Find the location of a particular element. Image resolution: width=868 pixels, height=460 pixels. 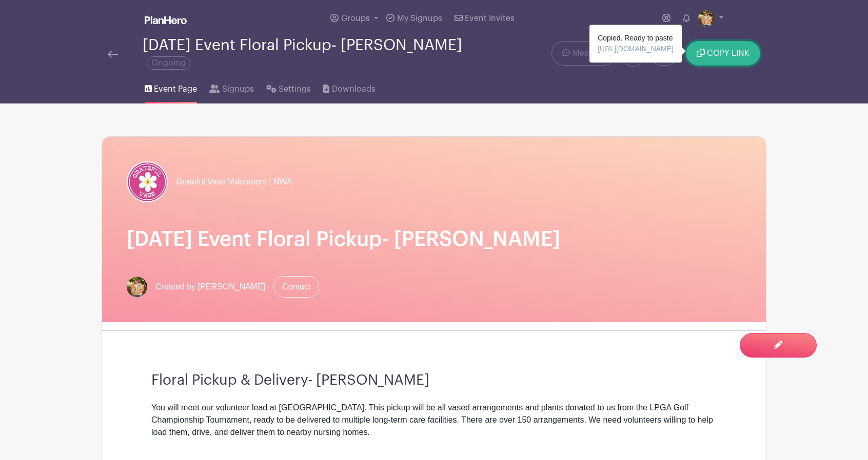

a: Settings is located at coordinates (289, 87).